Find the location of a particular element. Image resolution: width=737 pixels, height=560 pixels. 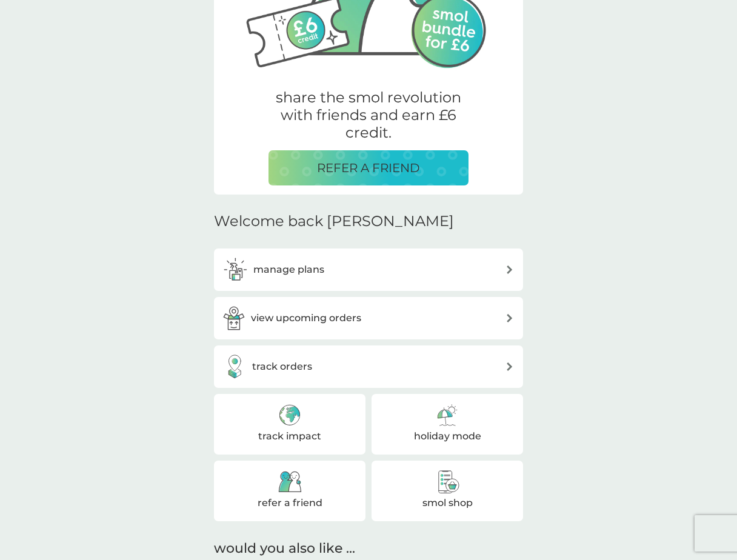

h3: track impact is located at coordinates (290, 436).